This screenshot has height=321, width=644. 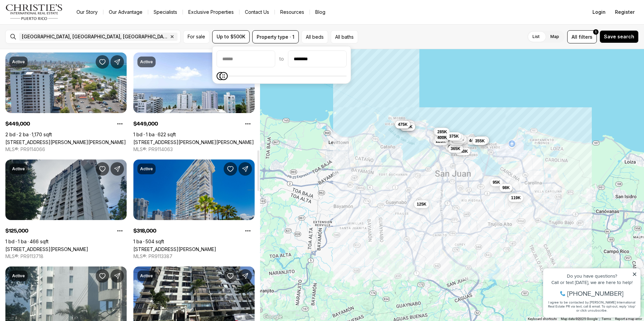 I want to click on span: For sale, so click(x=196, y=37).